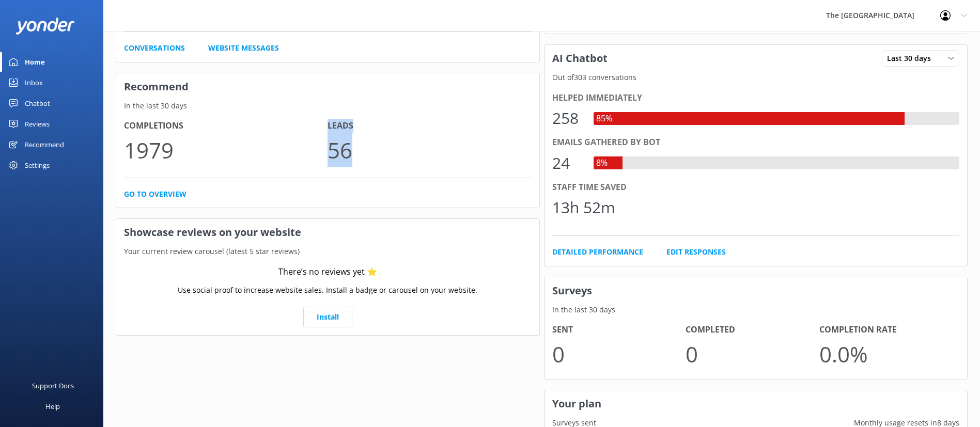  What do you see at coordinates (327, 87) in the screenshot?
I see `h3: Recommend` at bounding box center [327, 87].